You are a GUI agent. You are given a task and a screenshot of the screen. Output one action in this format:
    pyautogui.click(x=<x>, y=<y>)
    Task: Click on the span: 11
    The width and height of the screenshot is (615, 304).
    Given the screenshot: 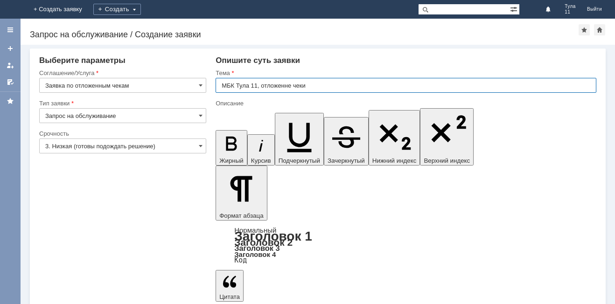 What is the action you would take?
    pyautogui.click(x=570, y=12)
    